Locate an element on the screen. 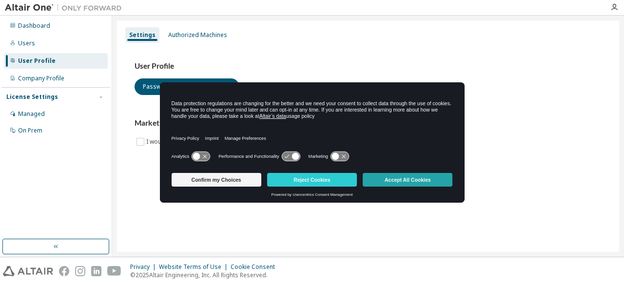 Image resolution: width=624 pixels, height=285 pixels. img: altair_logo.svg is located at coordinates (28, 271).